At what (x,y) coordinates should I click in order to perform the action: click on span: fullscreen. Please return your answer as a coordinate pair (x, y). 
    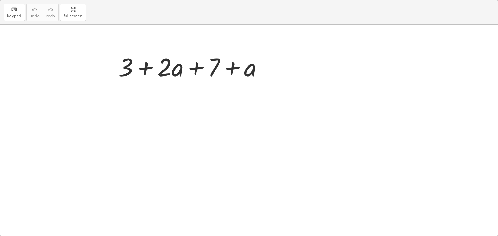
    Looking at the image, I should click on (73, 16).